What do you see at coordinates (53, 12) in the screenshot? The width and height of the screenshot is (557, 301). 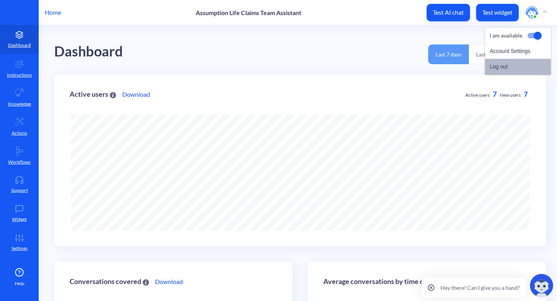 I see `p: Home` at bounding box center [53, 12].